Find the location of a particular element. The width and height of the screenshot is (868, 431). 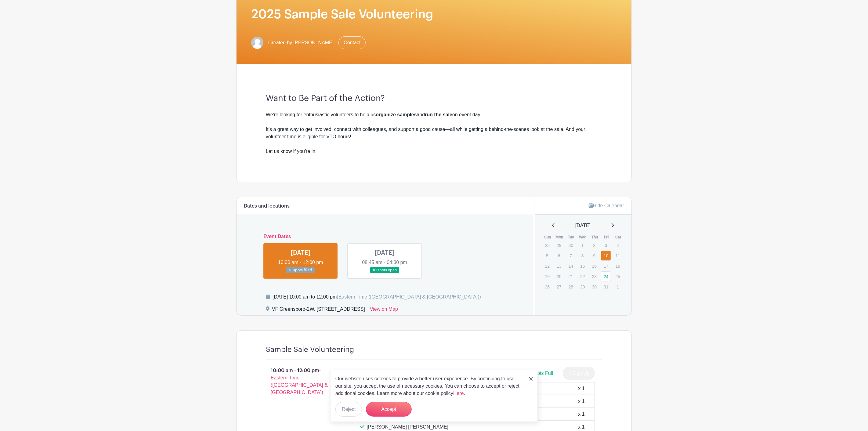

p: 4 is located at coordinates (618, 245).